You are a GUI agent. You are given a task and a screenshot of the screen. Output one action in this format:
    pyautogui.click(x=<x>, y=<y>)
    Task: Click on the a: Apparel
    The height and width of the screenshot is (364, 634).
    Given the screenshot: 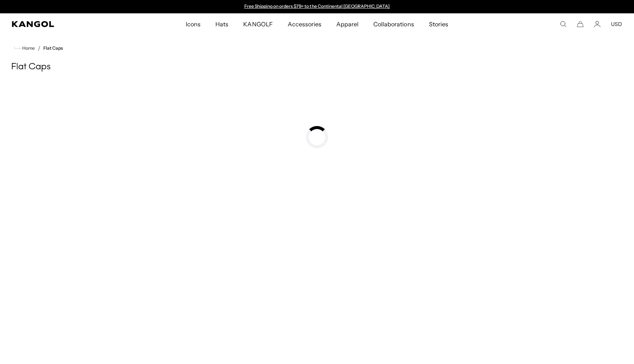 What is the action you would take?
    pyautogui.click(x=347, y=24)
    